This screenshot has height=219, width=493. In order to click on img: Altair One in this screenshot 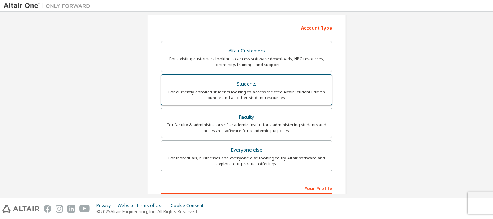, I will do `click(49, 6)`.